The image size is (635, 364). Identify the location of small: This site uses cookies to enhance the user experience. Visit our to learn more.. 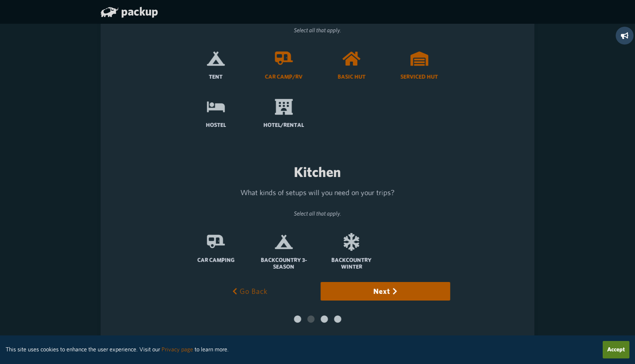
(117, 349).